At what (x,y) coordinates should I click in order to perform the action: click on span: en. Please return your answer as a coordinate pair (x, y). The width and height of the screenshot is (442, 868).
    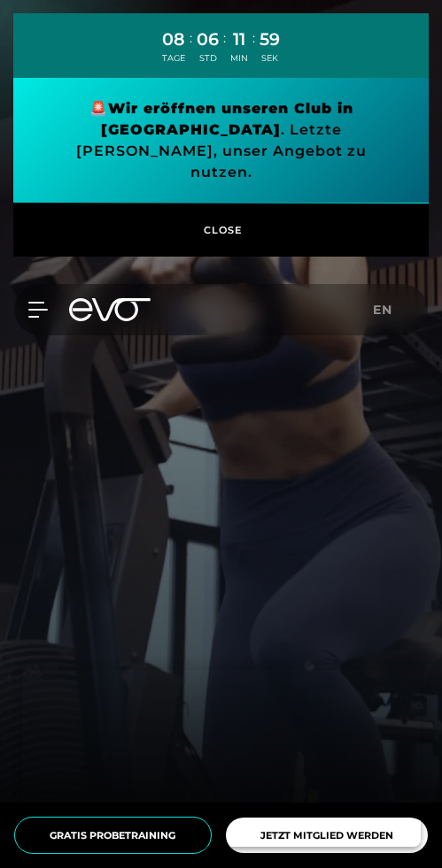
    Looking at the image, I should click on (383, 310).